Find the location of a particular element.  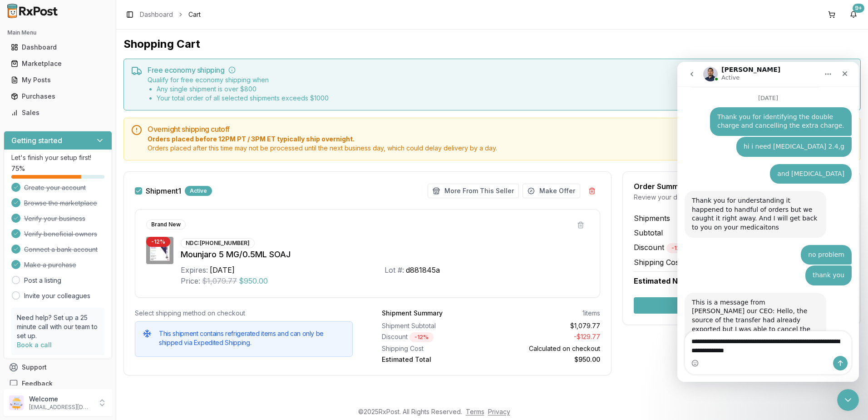

div: Discount is located at coordinates (434, 337).